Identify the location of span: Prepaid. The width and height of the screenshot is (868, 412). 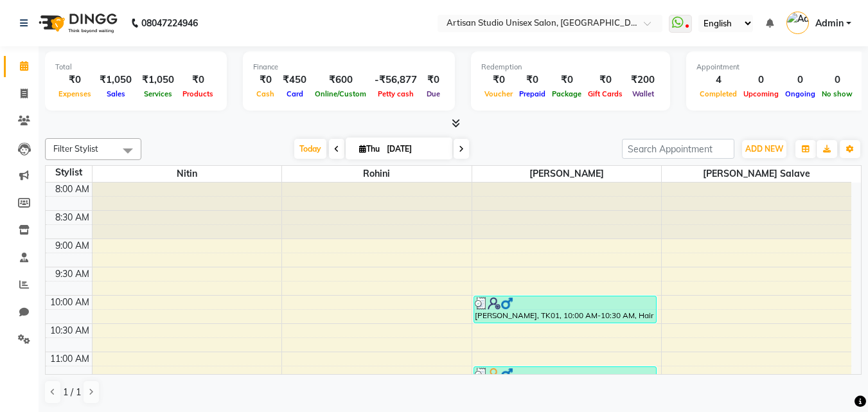
(532, 94).